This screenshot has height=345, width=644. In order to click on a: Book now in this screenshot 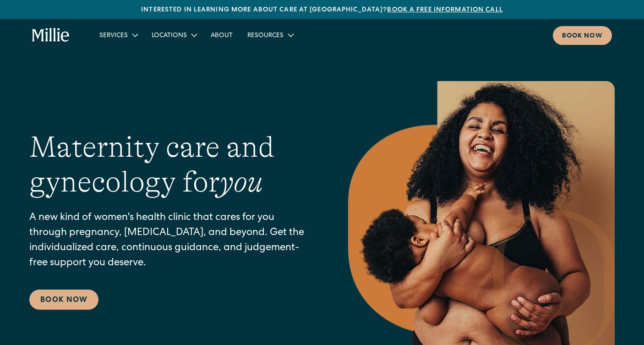, I will do `click(582, 35)`.